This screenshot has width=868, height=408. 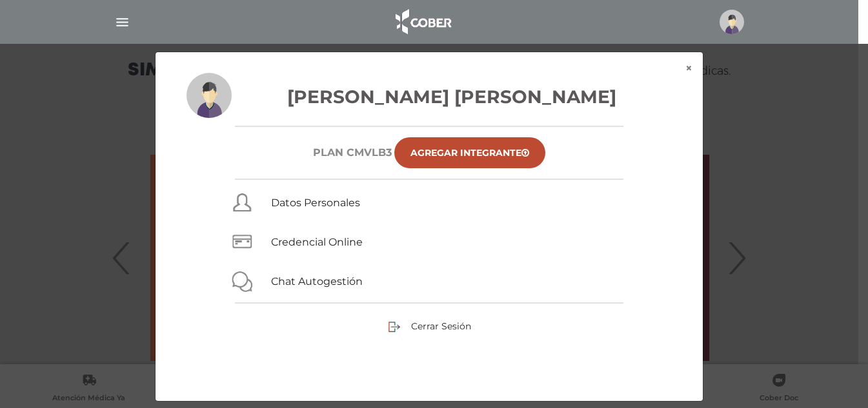 What do you see at coordinates (316, 203) in the screenshot?
I see `a: Datos Personales` at bounding box center [316, 203].